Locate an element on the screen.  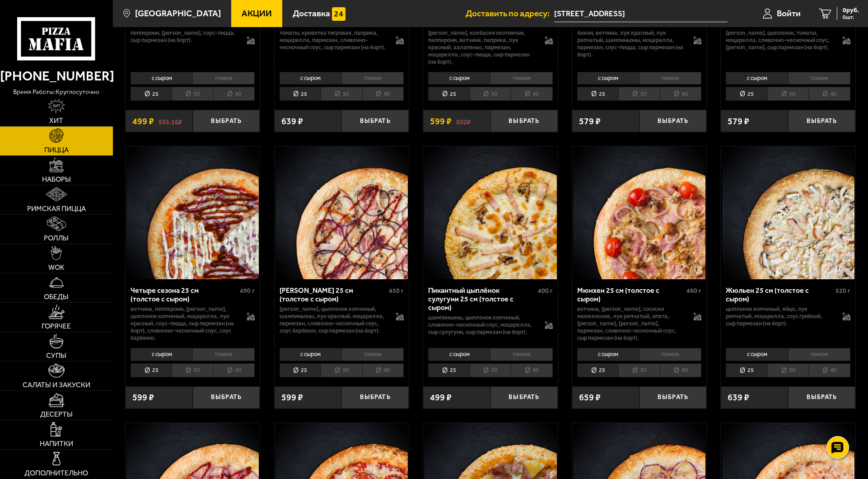
span: Напитки is located at coordinates (57, 444).